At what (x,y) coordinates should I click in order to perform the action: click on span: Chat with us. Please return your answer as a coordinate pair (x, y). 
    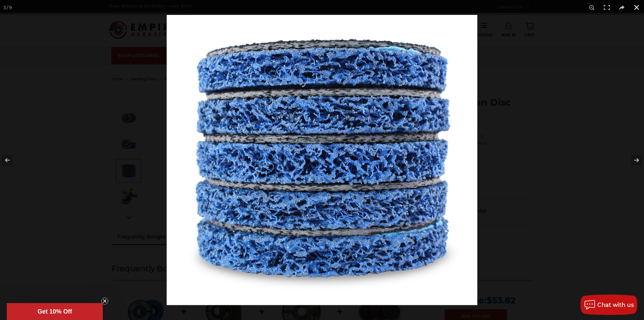
    Looking at the image, I should click on (616, 304).